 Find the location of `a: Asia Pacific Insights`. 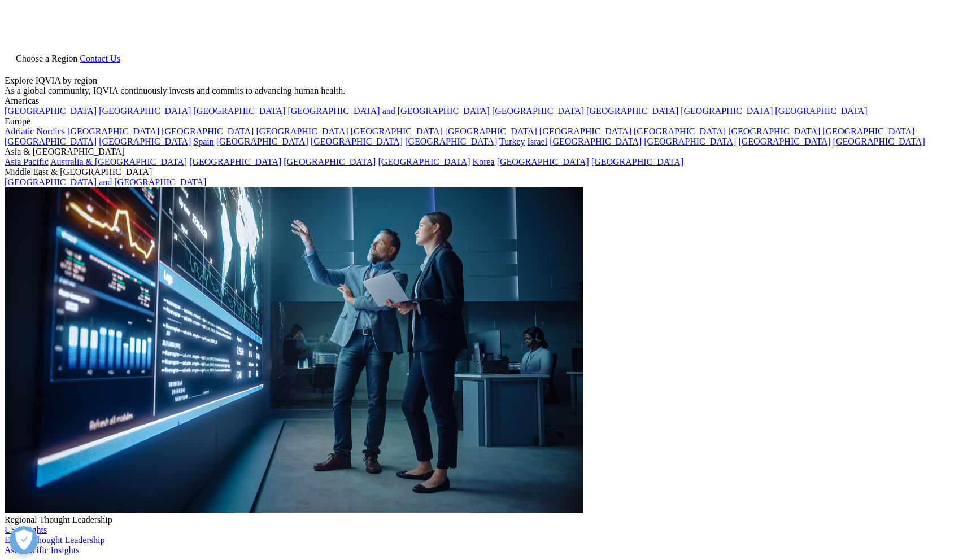

a: Asia Pacific Insights is located at coordinates (42, 550).